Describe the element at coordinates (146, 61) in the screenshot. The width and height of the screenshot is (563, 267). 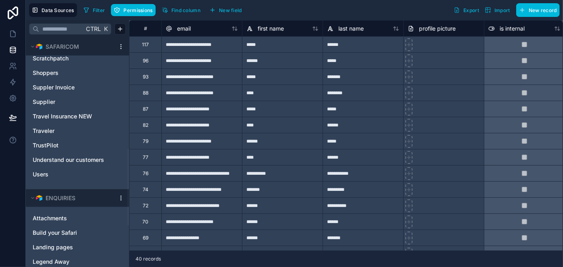
I see `div: 96` at that location.